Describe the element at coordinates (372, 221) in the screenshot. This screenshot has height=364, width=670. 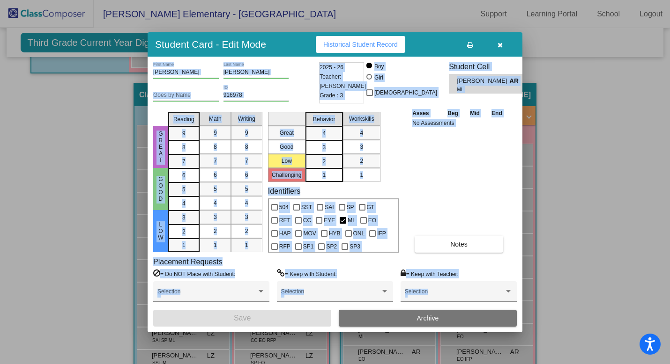
I see `span: EO` at that location.